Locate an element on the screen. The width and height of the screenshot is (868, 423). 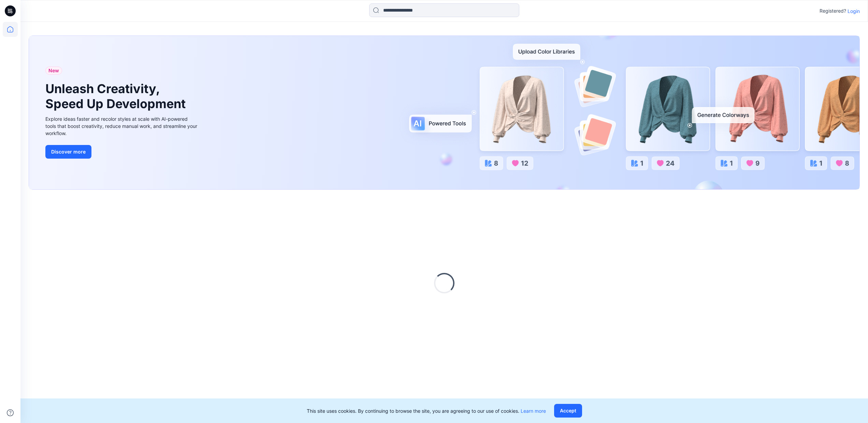
button: Discover more is located at coordinates (68, 152).